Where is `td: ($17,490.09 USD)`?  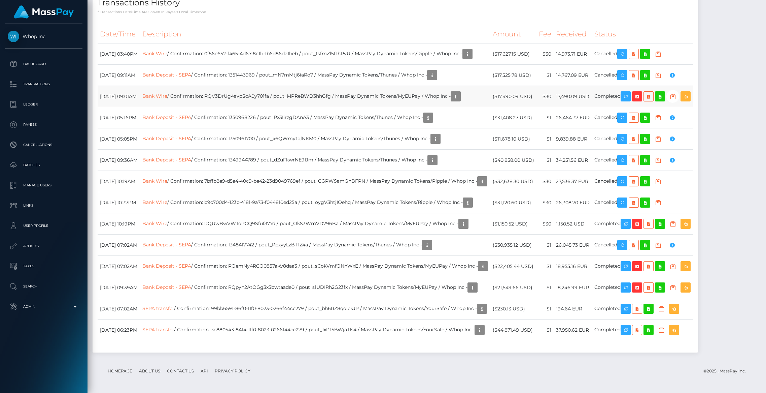 td: ($17,490.09 USD) is located at coordinates (514, 96).